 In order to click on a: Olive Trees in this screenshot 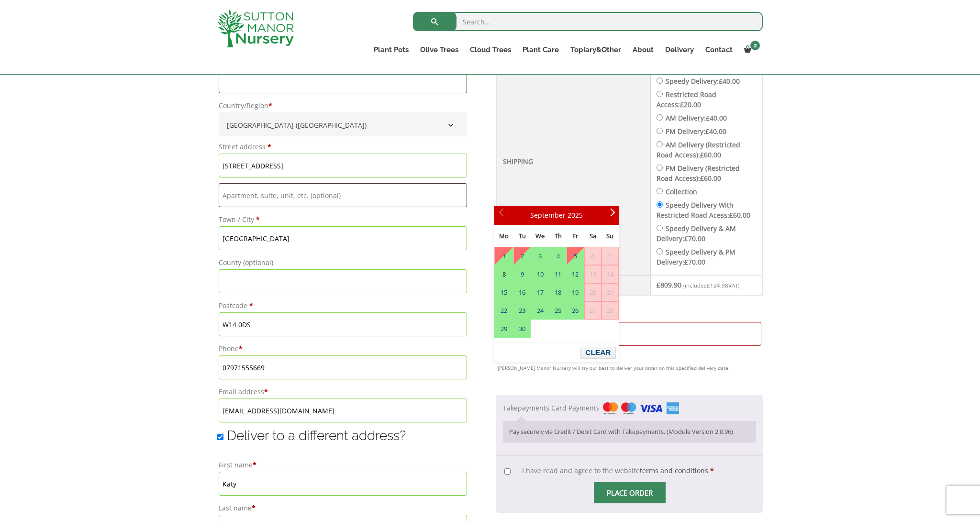, I will do `click(439, 50)`.